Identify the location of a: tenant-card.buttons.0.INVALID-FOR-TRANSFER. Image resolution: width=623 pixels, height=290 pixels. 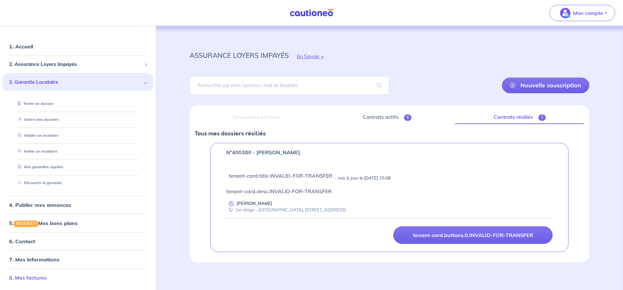
(473, 235).